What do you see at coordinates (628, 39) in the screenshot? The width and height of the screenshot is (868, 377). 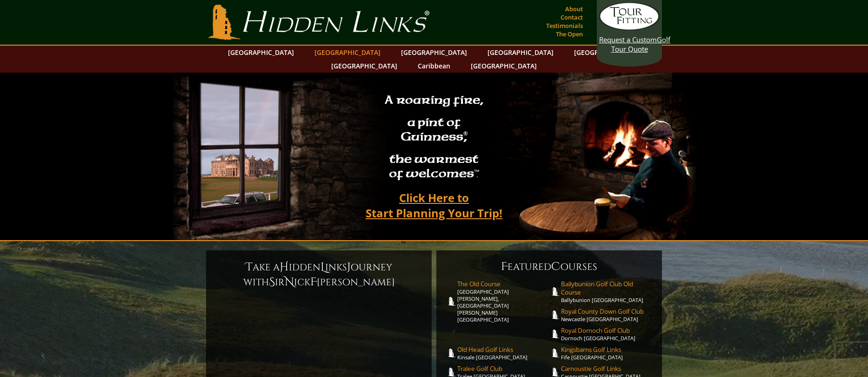 I see `span: Request a Custom` at bounding box center [628, 39].